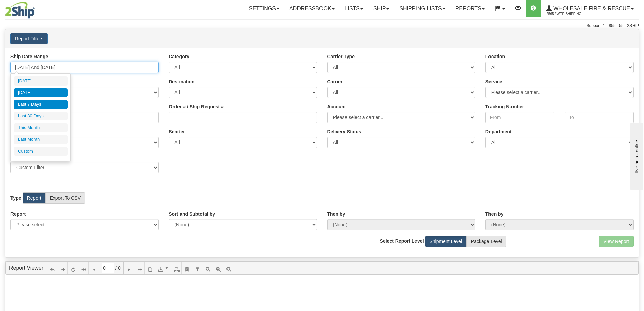 The width and height of the screenshot is (644, 311). I want to click on input: From, so click(520, 118).